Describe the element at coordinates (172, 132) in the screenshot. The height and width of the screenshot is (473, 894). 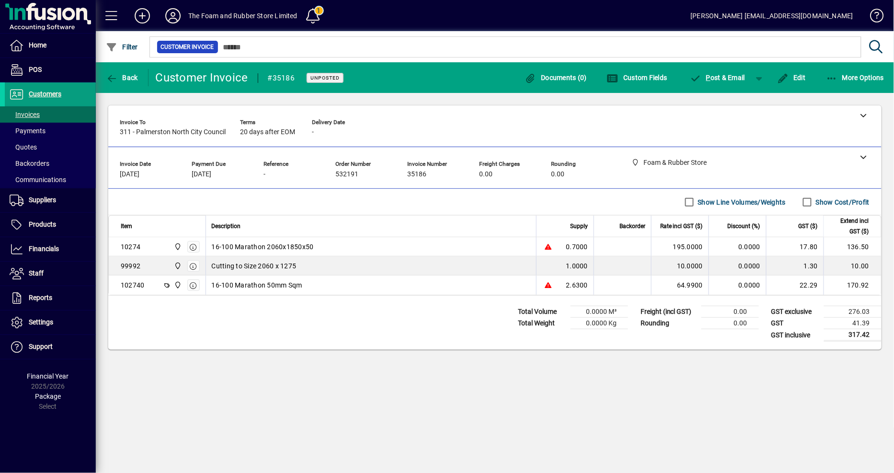
I see `span: 311 - Palmerston North City Council` at that location.